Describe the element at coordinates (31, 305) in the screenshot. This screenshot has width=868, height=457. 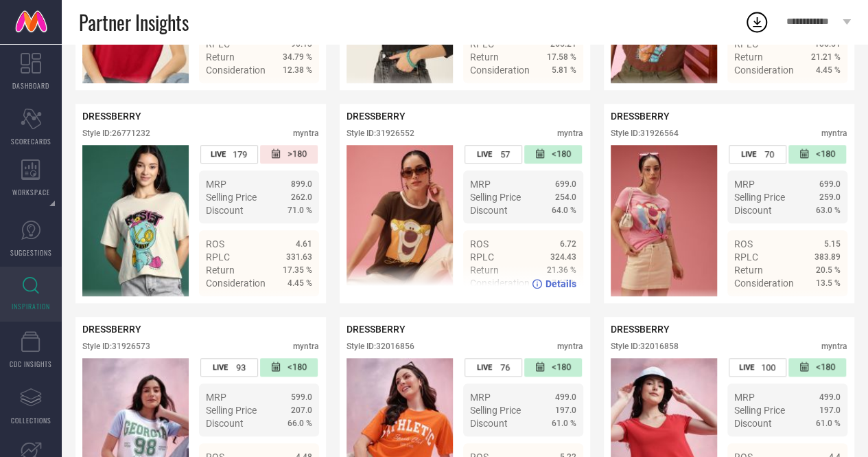
I see `span: INSPIRATION` at that location.